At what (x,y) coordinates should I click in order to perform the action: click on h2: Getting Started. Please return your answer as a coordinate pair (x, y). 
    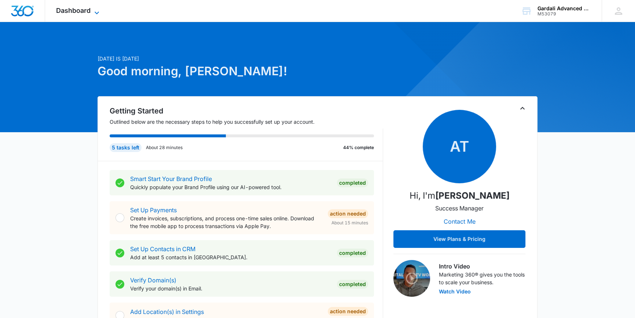
    Looking at the image, I should click on (246, 111).